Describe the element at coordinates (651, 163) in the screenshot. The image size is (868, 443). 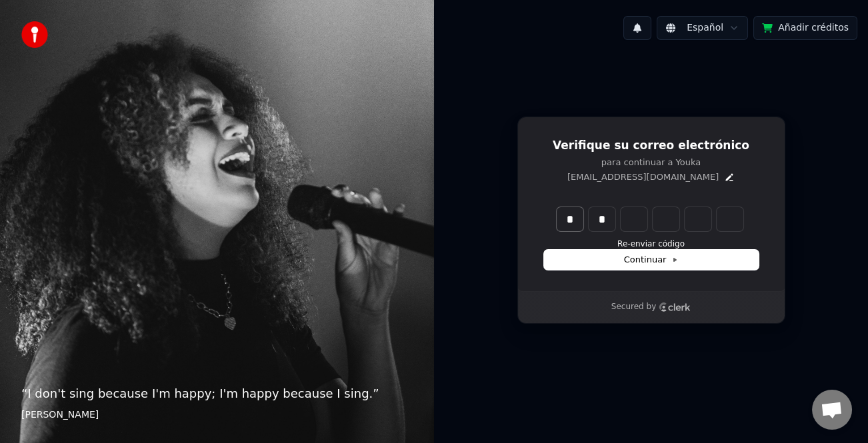
I see `p: para continuar a Youka` at that location.